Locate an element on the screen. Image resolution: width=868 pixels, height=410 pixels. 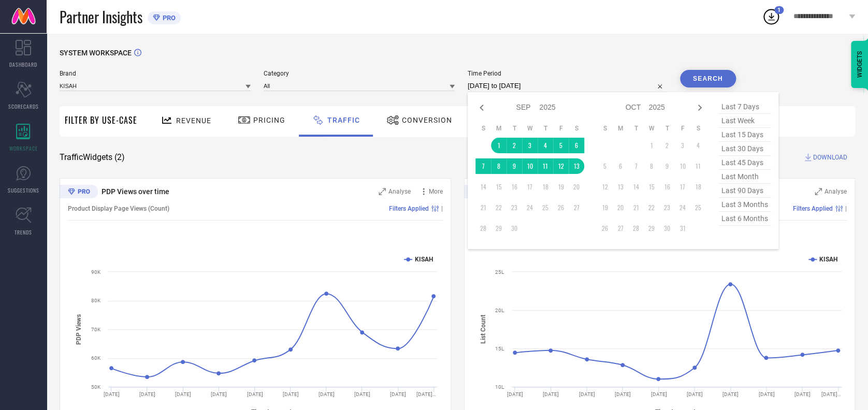
span: SYSTEM WORKSPACE is located at coordinates (95, 53).